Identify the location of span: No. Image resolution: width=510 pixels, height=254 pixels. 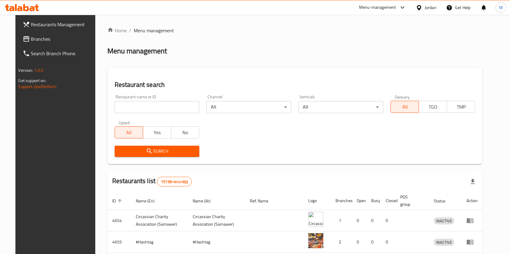
(185, 133).